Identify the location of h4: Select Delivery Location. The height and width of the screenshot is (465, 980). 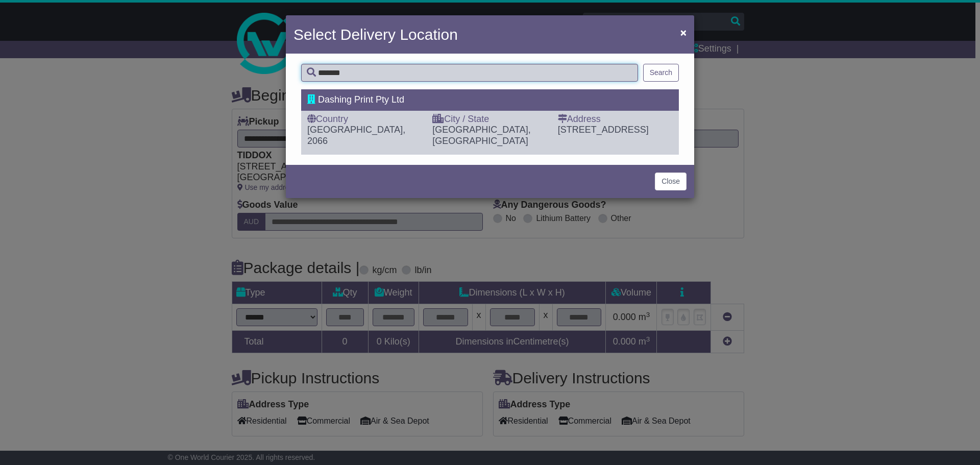
(376, 34).